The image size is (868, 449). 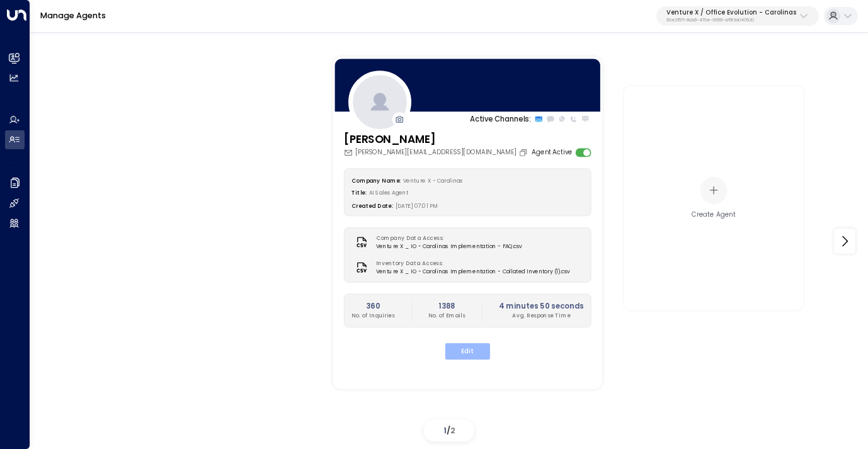 I want to click on div: Create Agent, so click(x=714, y=214).